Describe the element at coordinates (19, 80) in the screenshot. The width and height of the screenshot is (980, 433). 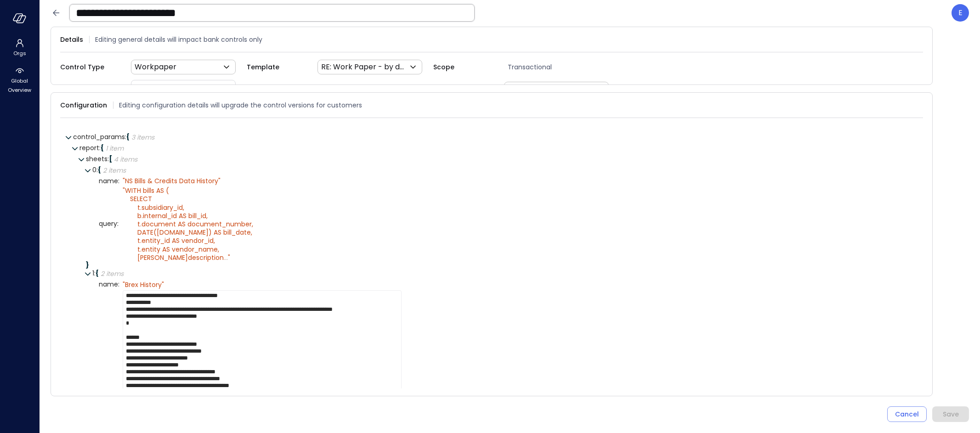
I see `div: Global Overview` at that location.